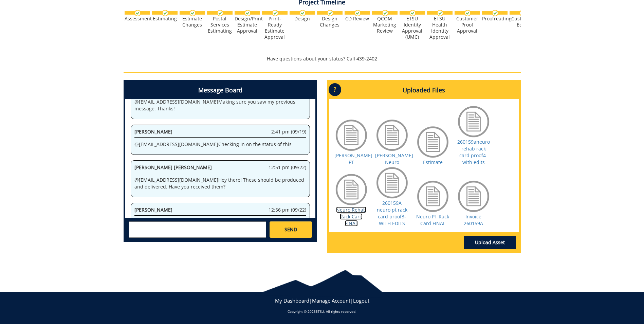 The width and height of the screenshot is (644, 324). Describe the element at coordinates (247, 25) in the screenshot. I see `div: Design/Print Estimate Approval` at that location.